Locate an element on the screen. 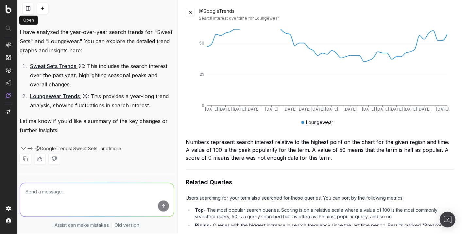 The height and width of the screenshot is (234, 462). img: Botify logo is located at coordinates (8, 9).